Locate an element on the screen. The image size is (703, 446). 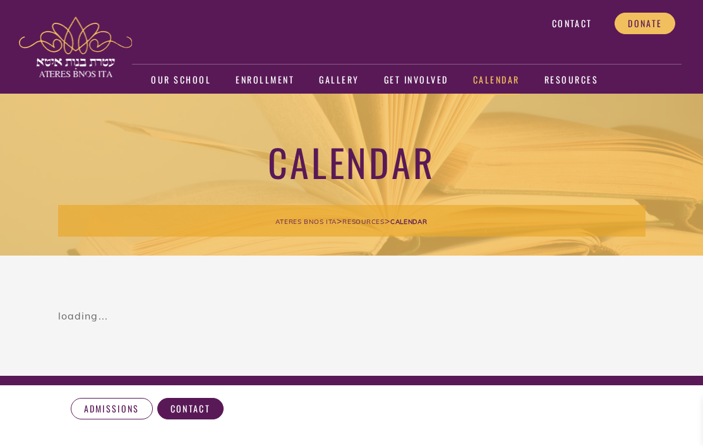
h1: Calendar is located at coordinates (352, 161).